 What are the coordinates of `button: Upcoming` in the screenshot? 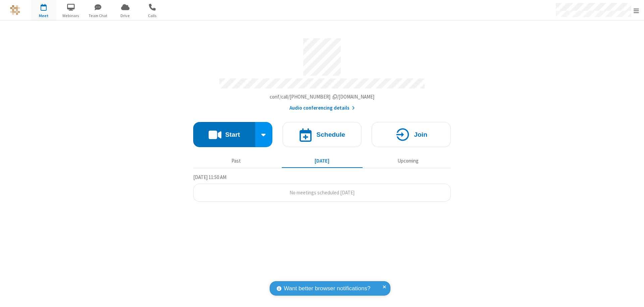 It's located at (408, 161).